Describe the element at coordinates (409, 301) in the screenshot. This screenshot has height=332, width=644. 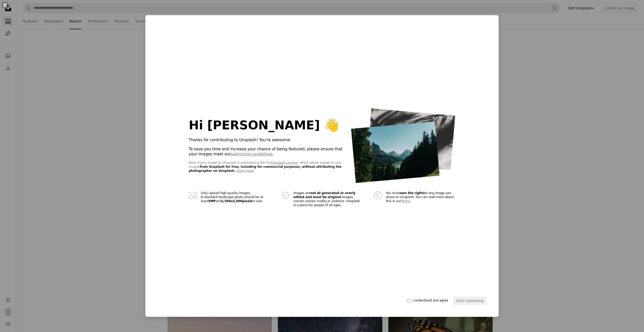
I see `input: I understand and agree` at that location.